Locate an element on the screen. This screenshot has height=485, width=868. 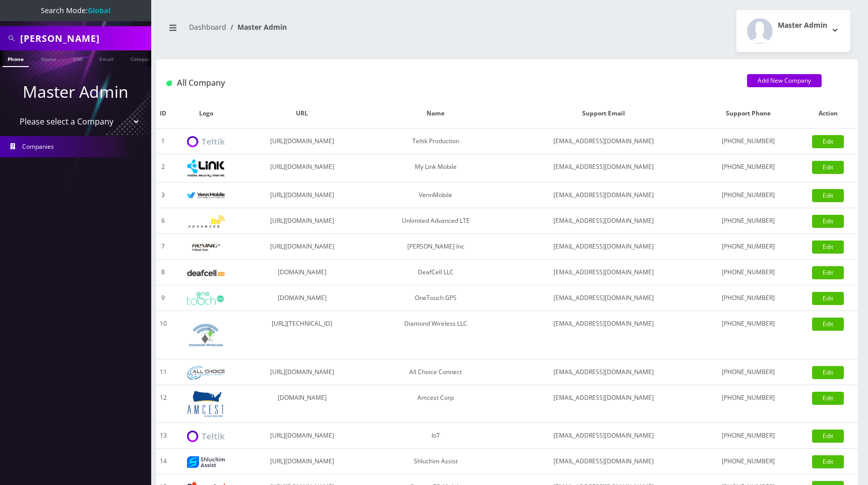
td: Shluchim Assist is located at coordinates (436, 461).